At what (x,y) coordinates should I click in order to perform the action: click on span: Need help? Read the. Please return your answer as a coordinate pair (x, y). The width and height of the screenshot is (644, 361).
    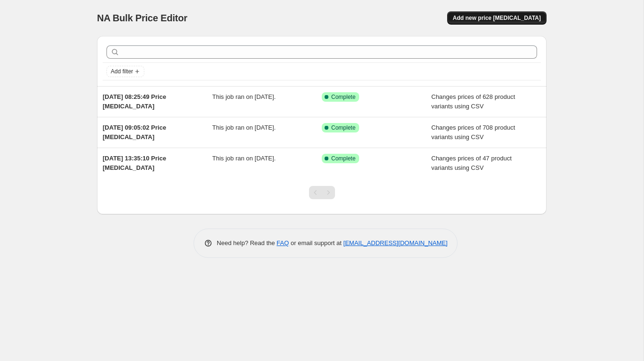
    Looking at the image, I should click on (247, 243).